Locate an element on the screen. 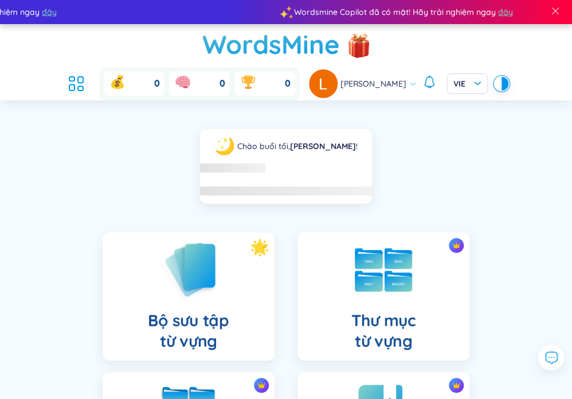 This screenshot has width=572, height=399. img: flashSalesIcon.a7f4f837.png is located at coordinates (359, 45).